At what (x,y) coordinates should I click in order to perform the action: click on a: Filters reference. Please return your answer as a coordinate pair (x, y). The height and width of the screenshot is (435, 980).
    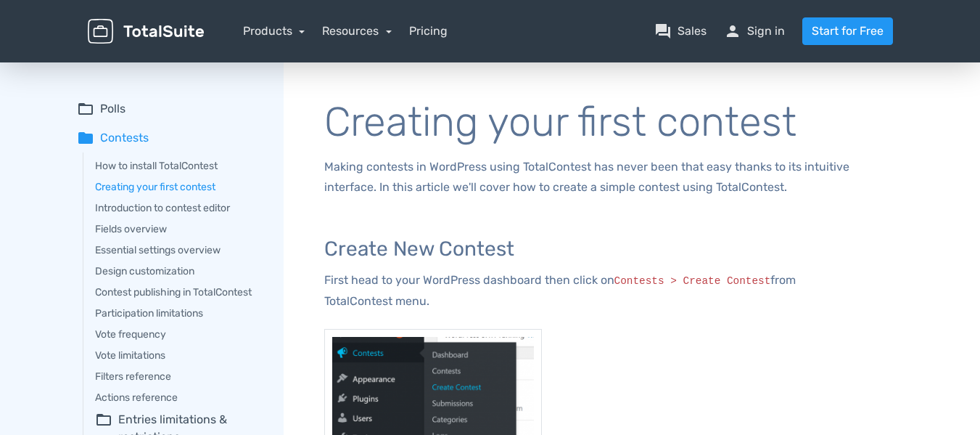
    Looking at the image, I should click on (179, 376).